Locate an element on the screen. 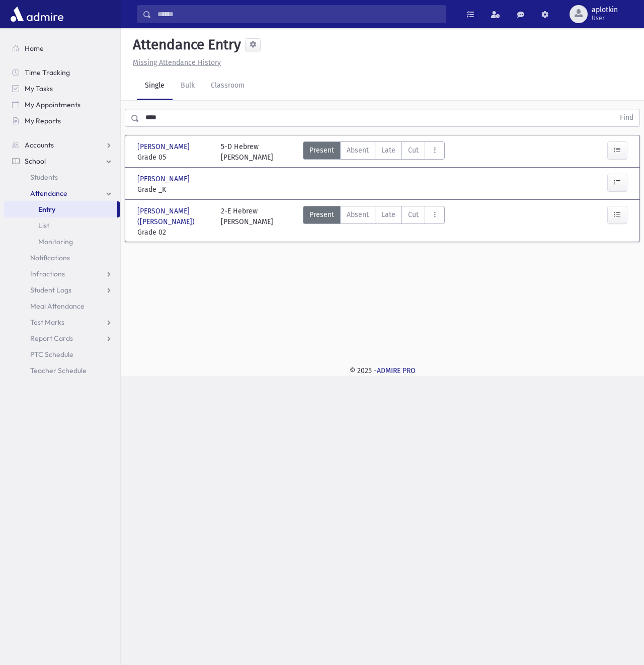 This screenshot has height=665, width=644. a: Student Logs is located at coordinates (62, 290).